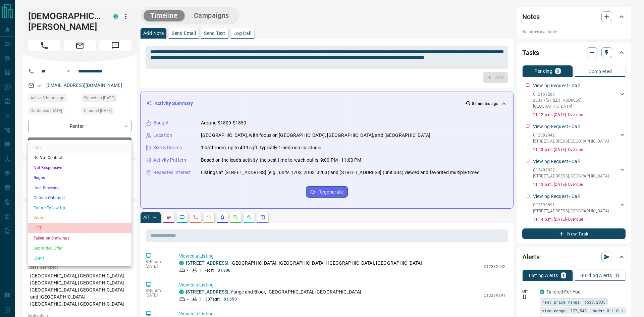 This screenshot has width=644, height=317. What do you see at coordinates (80, 188) in the screenshot?
I see `li: Just Browsing` at bounding box center [80, 188].